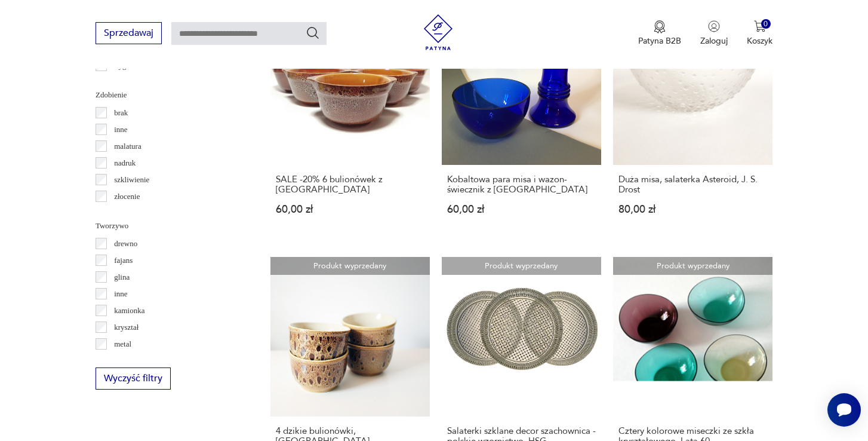  Describe the element at coordinates (759, 41) in the screenshot. I see `p: Koszyk` at that location.